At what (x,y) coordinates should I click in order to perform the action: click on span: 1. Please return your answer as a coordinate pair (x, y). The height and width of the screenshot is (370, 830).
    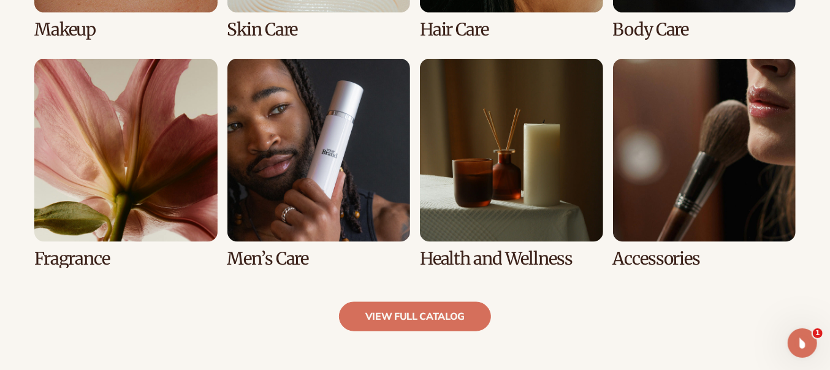
    Looking at the image, I should click on (817, 333).